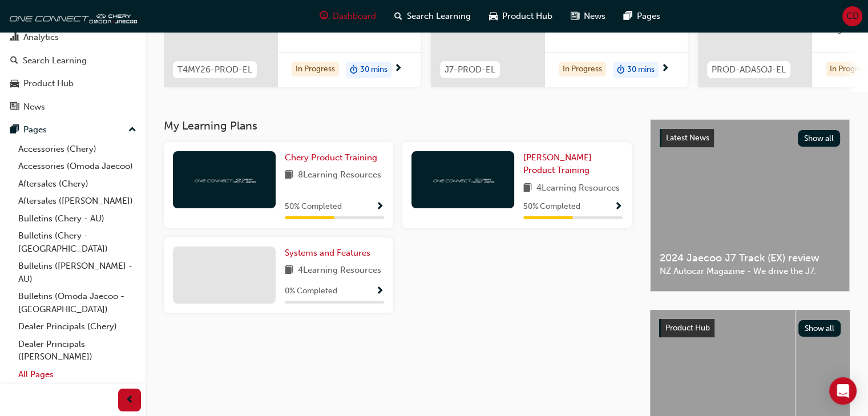  I want to click on span: NZ Autocar Magazine - We drive the J7., so click(750, 271).